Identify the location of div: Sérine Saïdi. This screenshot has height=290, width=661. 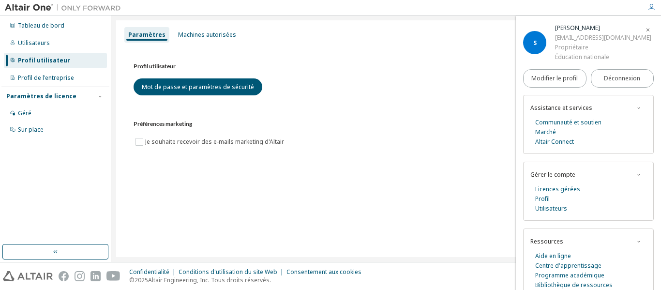
(603, 28).